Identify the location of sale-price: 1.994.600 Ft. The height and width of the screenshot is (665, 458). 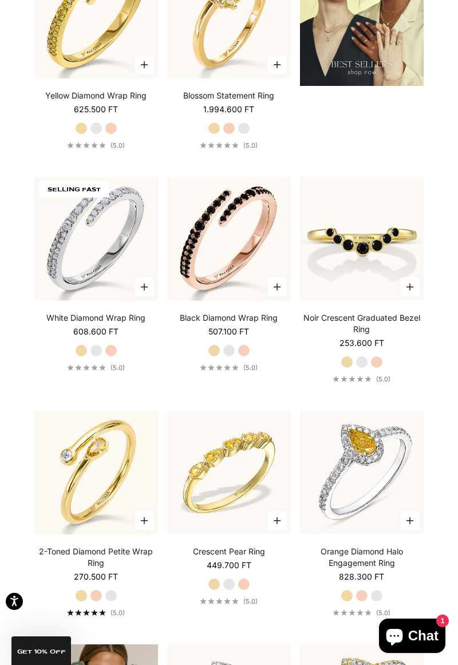
(229, 109).